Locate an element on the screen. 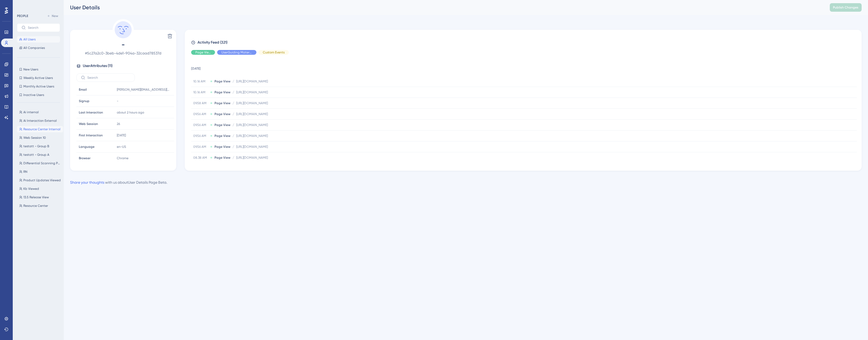  button: Resource Center is located at coordinates (40, 205).